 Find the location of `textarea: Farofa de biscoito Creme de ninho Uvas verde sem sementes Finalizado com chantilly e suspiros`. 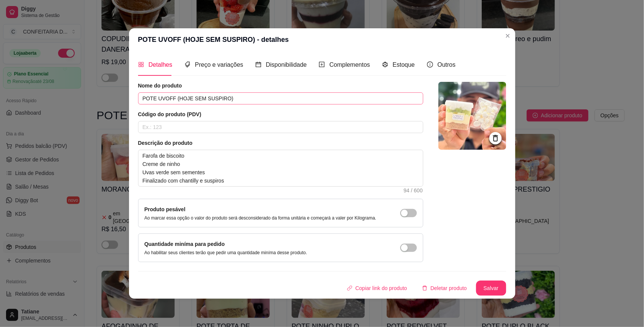

textarea: Farofa de biscoito Creme de ninho Uvas verde sem sementes Finalizado com chantilly e suspiros is located at coordinates (281, 168).